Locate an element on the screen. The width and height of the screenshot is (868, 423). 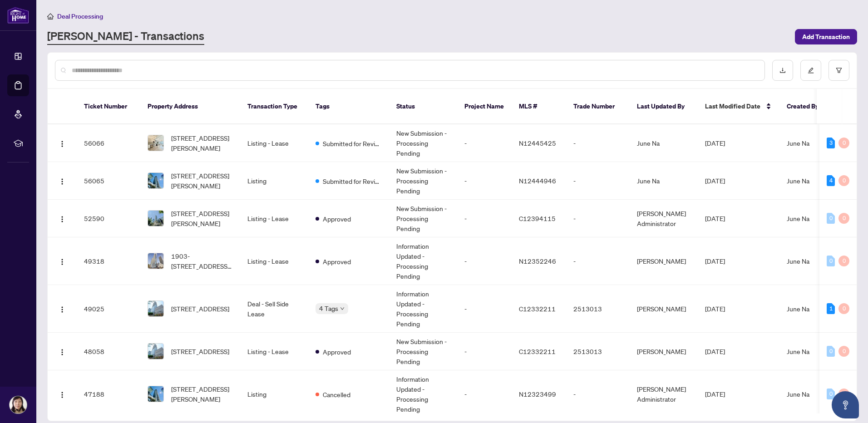
th: Last Modified Date is located at coordinates (738, 107).